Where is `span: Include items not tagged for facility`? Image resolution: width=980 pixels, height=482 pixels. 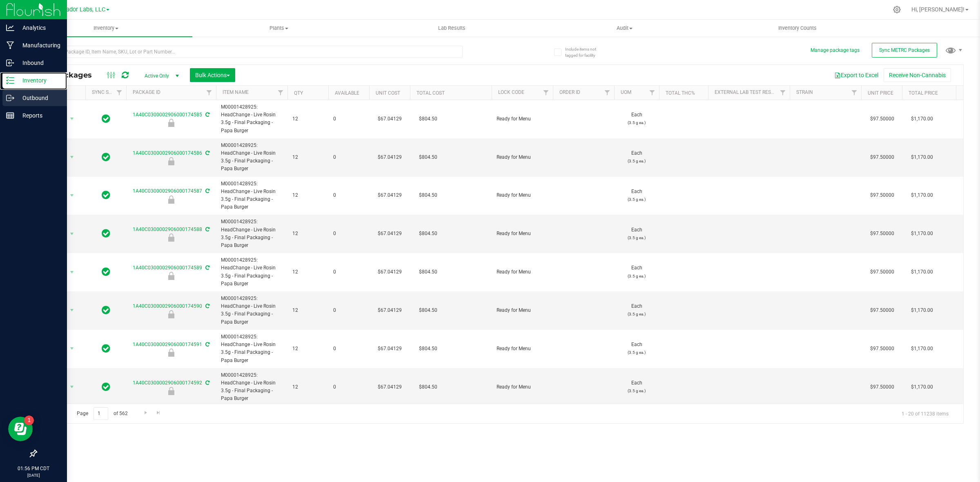 span: Include items not tagged for facility is located at coordinates (585, 52).